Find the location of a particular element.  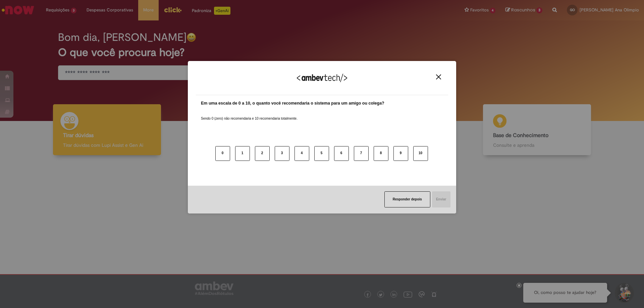

button: Responder depois is located at coordinates (407, 200).